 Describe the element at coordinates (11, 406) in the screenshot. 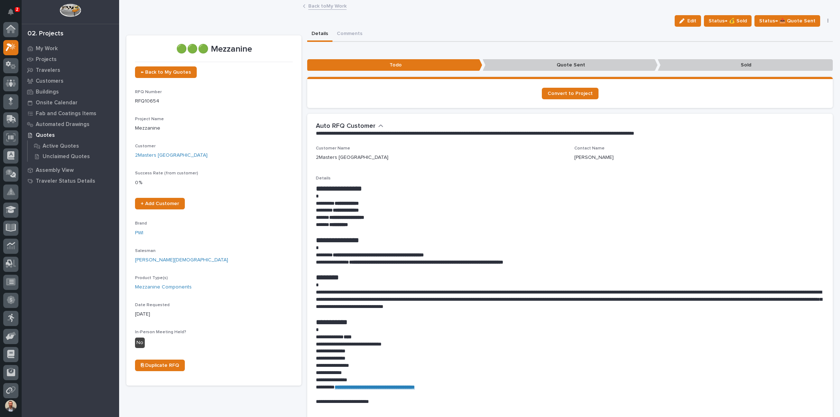

I see `button: users-avatar` at that location.